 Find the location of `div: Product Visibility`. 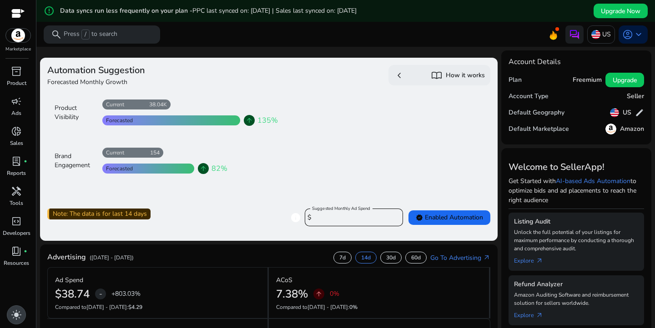

div: Product Visibility is located at coordinates (75, 113).